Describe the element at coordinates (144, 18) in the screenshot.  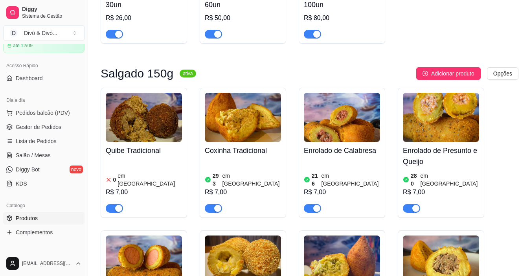
I see `div: R$ 26,00` at that location.